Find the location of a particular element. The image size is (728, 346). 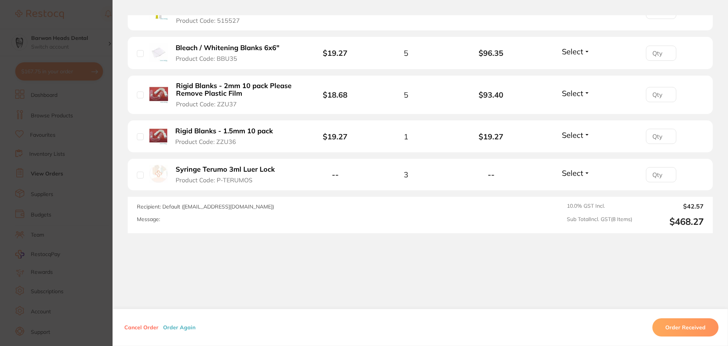

span: Product Code: 515527 is located at coordinates (208, 21).